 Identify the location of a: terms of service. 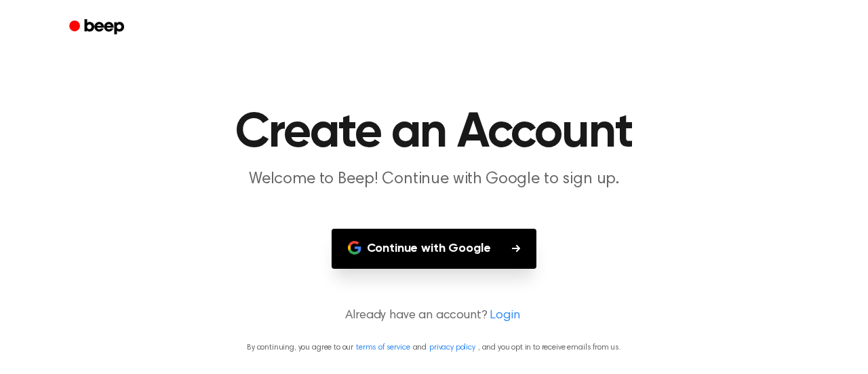
(383, 347).